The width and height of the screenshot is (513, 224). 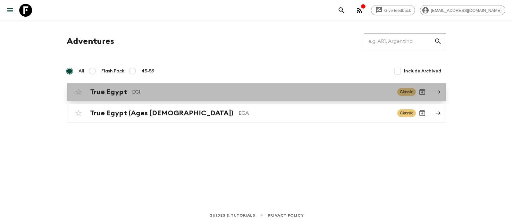 I want to click on h2: True Egypt, so click(x=108, y=92).